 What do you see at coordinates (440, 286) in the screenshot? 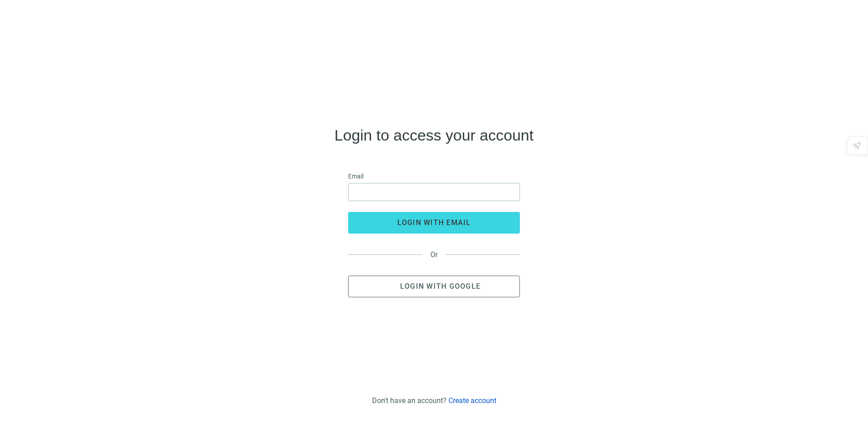
I see `span: Login with Google` at bounding box center [440, 286].